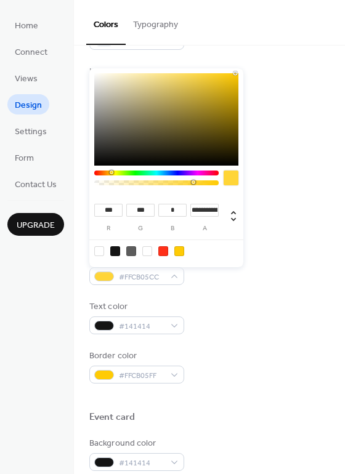  I want to click on a: Form, so click(24, 157).